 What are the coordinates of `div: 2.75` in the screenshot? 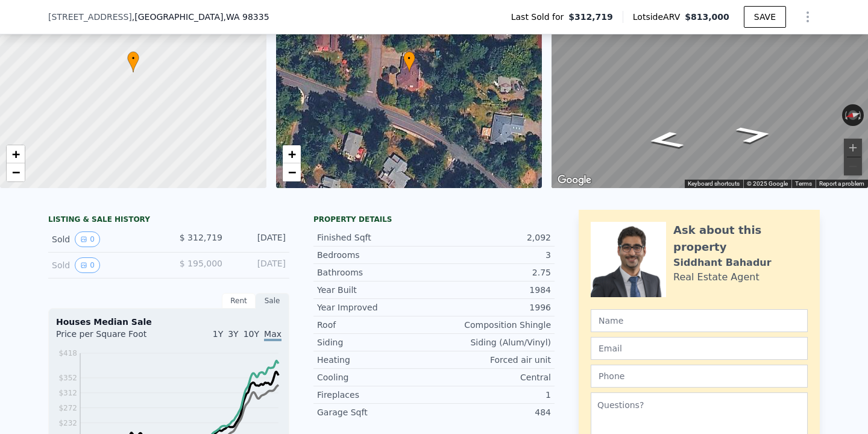 It's located at (492, 273).